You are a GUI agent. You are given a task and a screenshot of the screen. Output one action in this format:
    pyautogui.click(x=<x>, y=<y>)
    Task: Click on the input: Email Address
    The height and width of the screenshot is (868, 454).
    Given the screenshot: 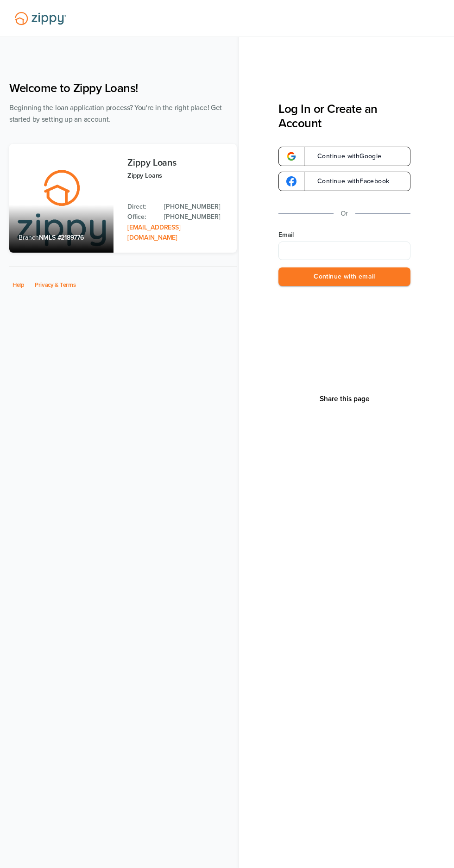 What is the action you would take?
    pyautogui.click(x=344, y=251)
    